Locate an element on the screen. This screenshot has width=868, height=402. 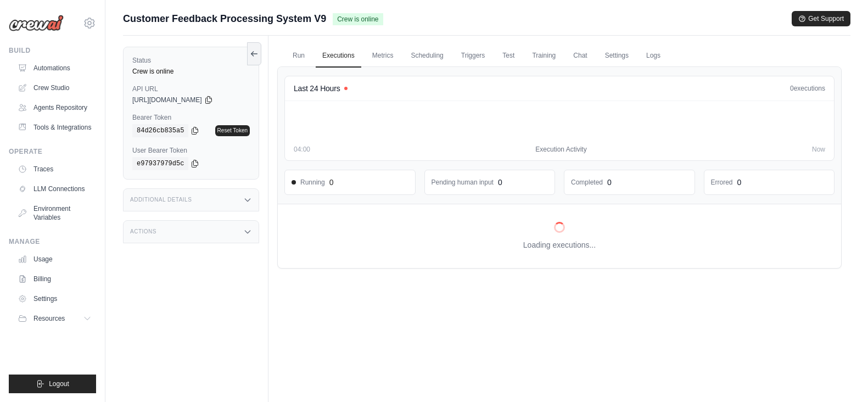
h4: Last 24 Hours is located at coordinates (316, 88).